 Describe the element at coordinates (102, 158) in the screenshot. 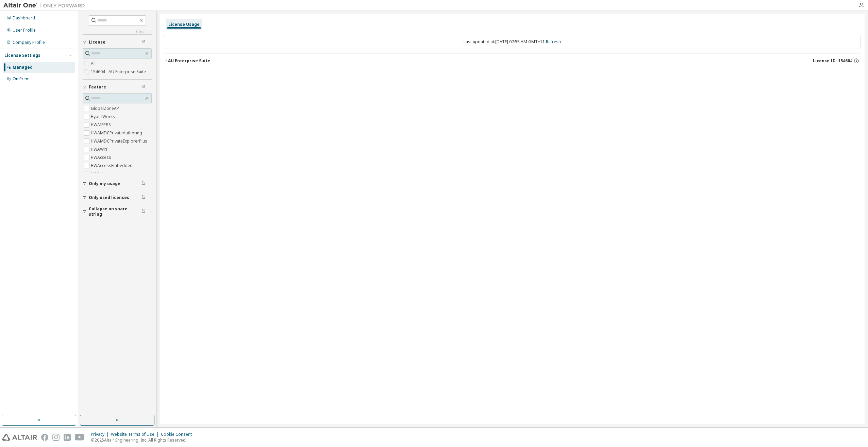

I see `label: HWAccess` at that location.